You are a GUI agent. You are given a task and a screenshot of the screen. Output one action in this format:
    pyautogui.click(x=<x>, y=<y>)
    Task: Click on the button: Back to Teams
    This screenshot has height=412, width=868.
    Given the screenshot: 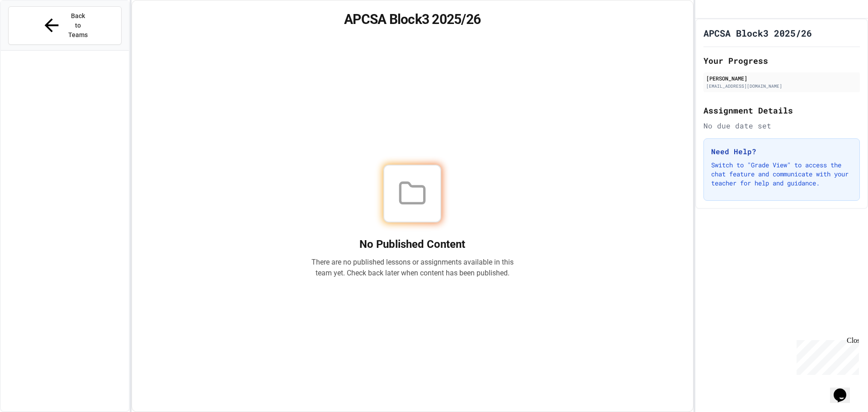 What is the action you would take?
    pyautogui.click(x=64, y=25)
    